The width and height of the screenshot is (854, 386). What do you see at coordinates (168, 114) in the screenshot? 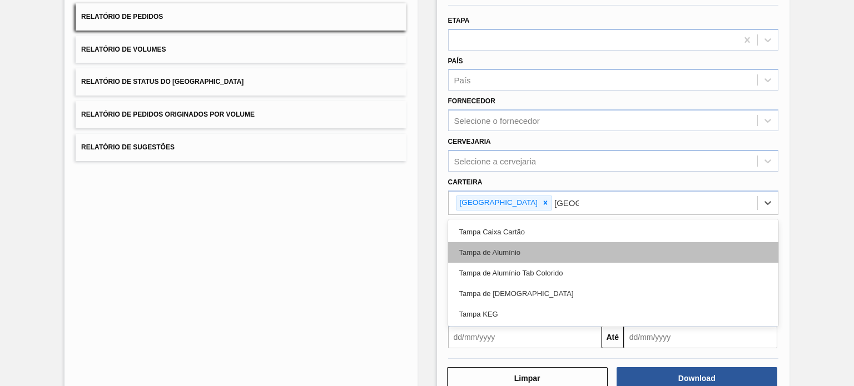
I see `span: Relatório de Pedidos Originados por Volume` at bounding box center [168, 114].